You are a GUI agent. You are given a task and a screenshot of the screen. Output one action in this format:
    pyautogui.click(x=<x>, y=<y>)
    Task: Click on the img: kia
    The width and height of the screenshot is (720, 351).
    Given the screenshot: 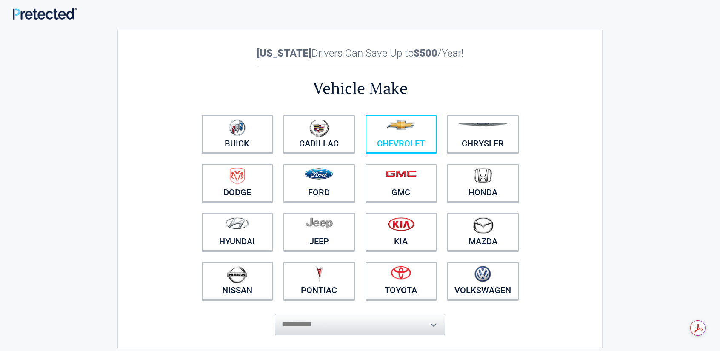 What is the action you would take?
    pyautogui.click(x=401, y=224)
    